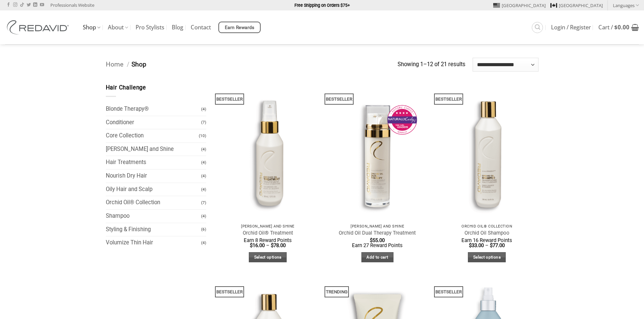 This screenshot has height=319, width=644. What do you see at coordinates (153, 109) in the screenshot?
I see `a: Blonde Therapy®` at bounding box center [153, 109].